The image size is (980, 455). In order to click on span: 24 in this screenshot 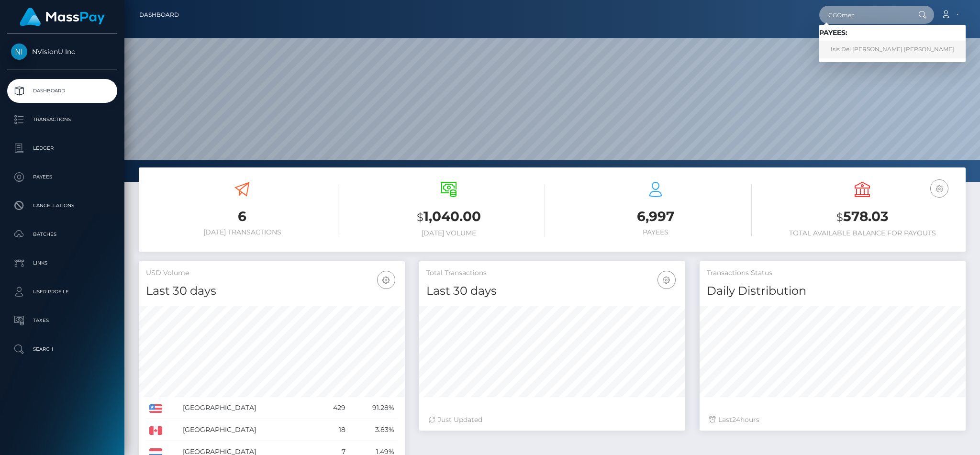, I will do `click(736, 419)`.